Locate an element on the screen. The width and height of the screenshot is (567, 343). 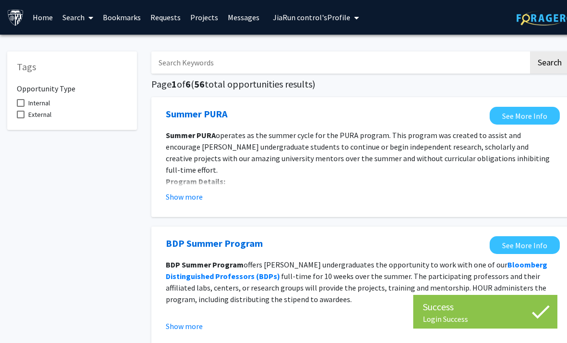
span: JiaRun control's Profile is located at coordinates (312, 17).